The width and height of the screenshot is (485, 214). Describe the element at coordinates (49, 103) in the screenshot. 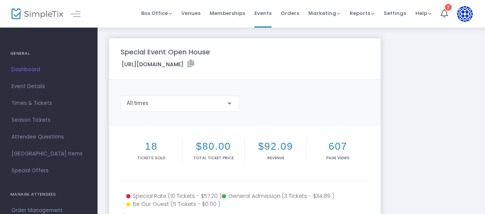

I see `span: Times & Tickets` at that location.